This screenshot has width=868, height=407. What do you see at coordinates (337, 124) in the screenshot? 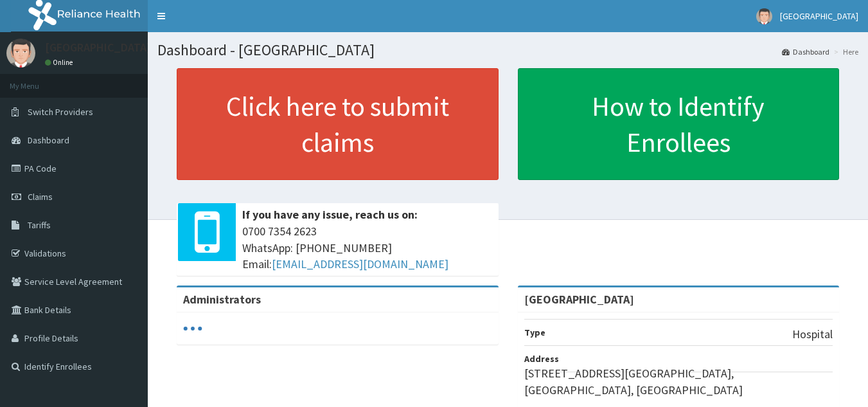
I see `a: Click here to submit claims` at bounding box center [337, 124].